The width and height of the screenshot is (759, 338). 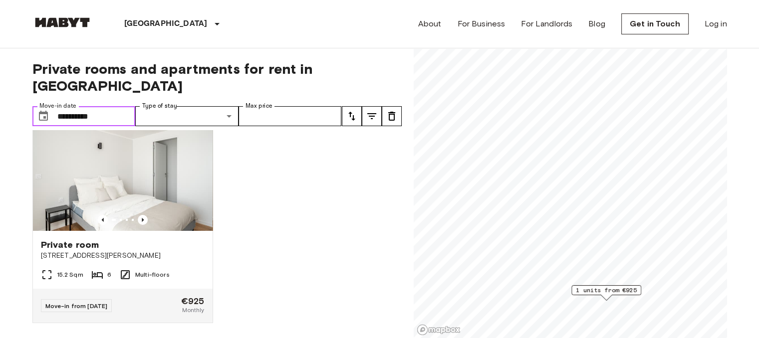 What do you see at coordinates (160, 106) in the screenshot?
I see `label: Type of stay` at bounding box center [160, 106].